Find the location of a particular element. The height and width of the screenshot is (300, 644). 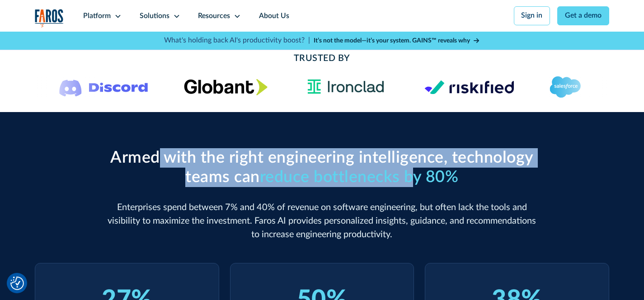

span: reduce bottlenecks by 80% is located at coordinates (360, 177).